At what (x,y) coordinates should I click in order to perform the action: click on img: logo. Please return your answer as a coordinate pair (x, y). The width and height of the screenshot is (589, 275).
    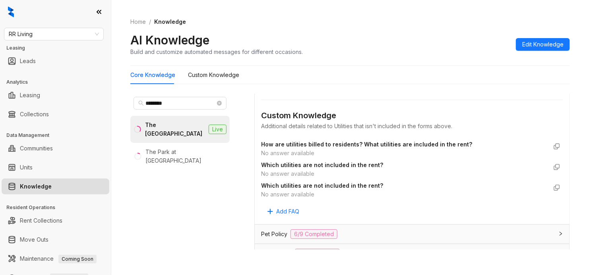
    Looking at the image, I should click on (11, 12).